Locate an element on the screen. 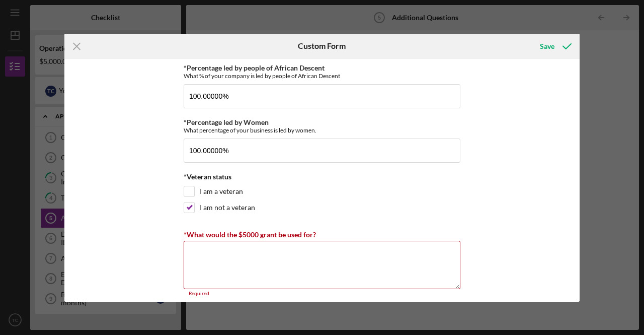 This screenshot has height=335, width=644. label: *What would the $5000 grant be used for? is located at coordinates (250, 234).